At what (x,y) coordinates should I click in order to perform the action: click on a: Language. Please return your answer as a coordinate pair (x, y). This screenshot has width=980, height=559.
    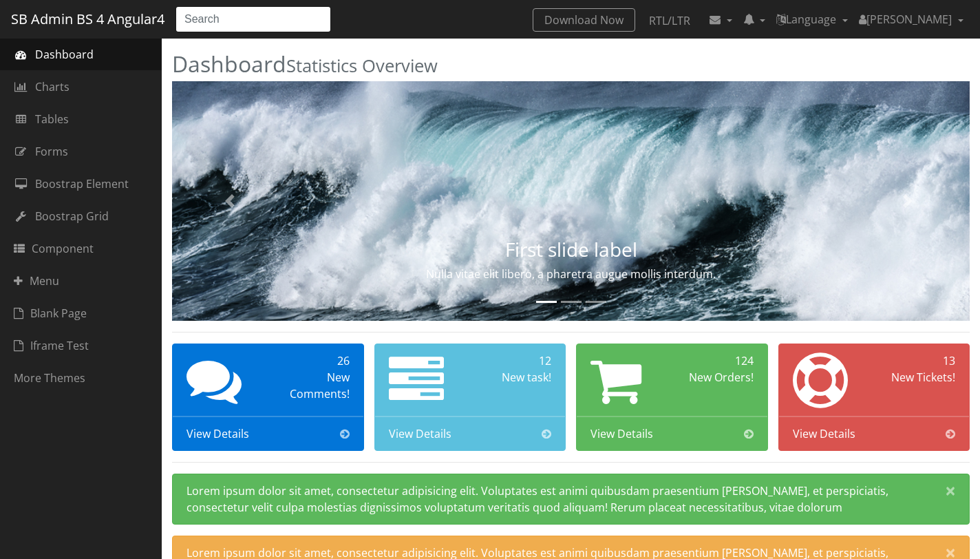
    Looking at the image, I should click on (812, 20).